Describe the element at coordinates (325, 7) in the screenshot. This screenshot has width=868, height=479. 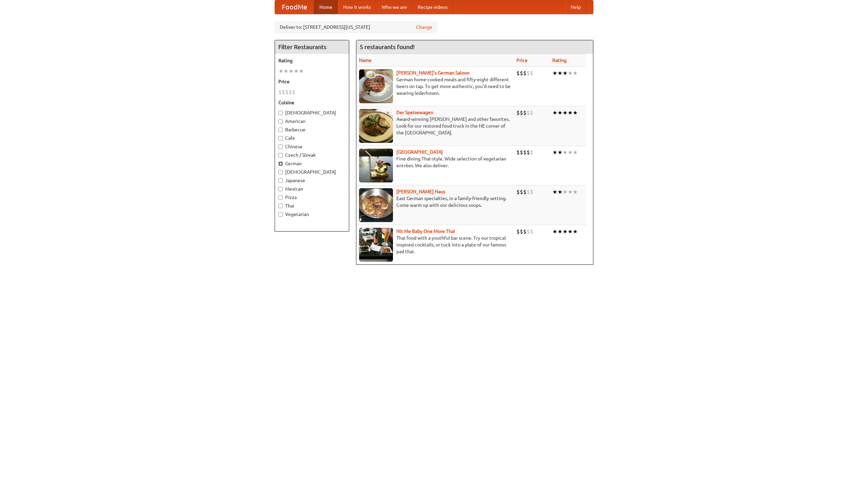
I see `a: Home` at that location.